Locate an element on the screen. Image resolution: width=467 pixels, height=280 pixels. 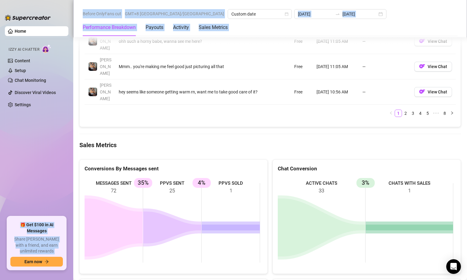
img: logo-BBDzfeDw.svg is located at coordinates (28, 18).